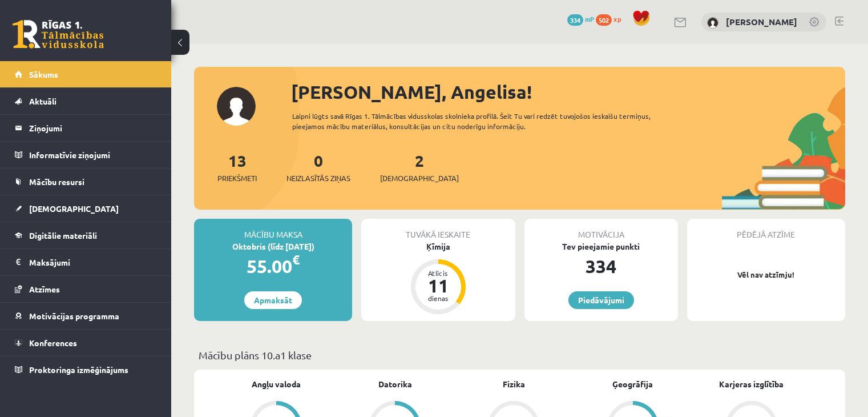 The height and width of the screenshot is (417, 868). I want to click on a: 502 xp, so click(611, 19).